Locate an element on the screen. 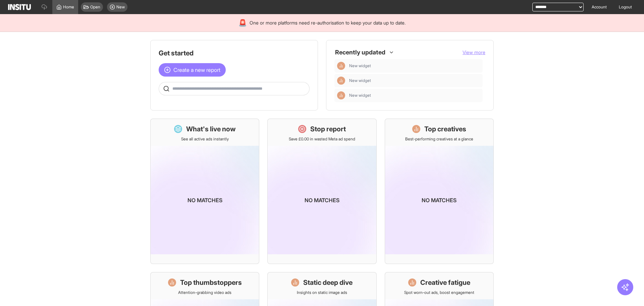 The image size is (644, 306). span: Home is located at coordinates (68, 7).